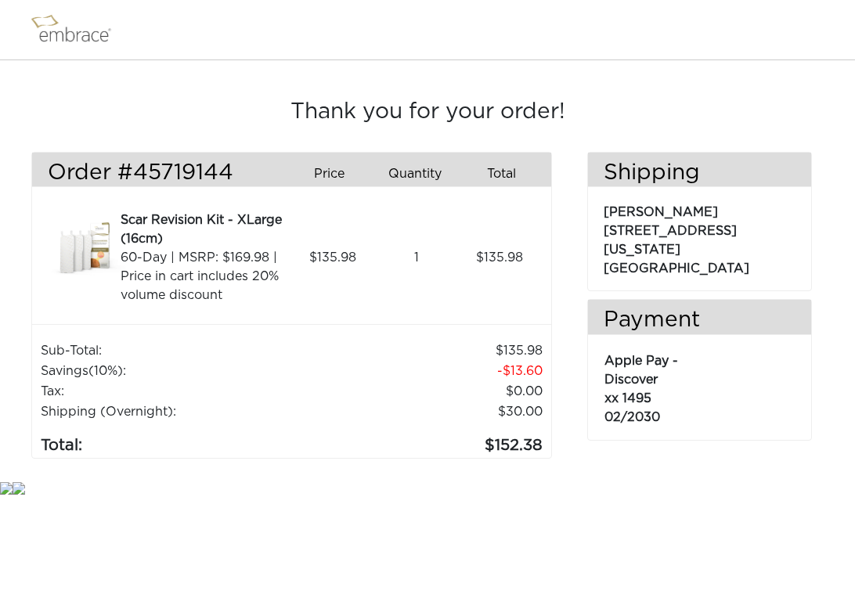  Describe the element at coordinates (699, 321) in the screenshot. I see `h3: Payment` at that location.